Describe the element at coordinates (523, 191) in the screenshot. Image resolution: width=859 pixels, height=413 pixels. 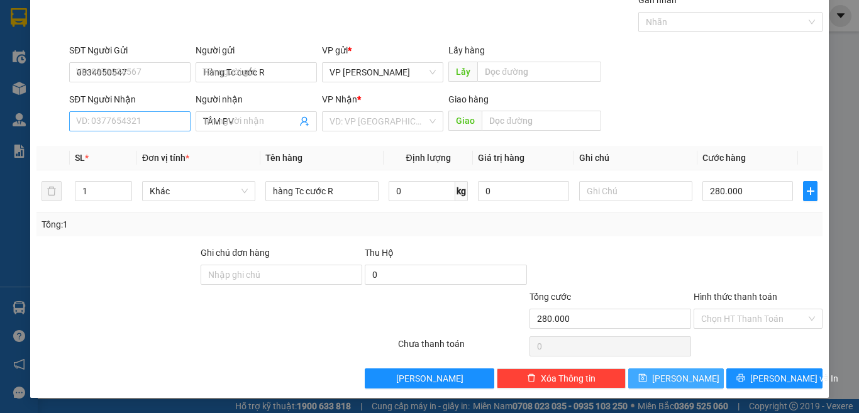
I see `input: 0` at that location.